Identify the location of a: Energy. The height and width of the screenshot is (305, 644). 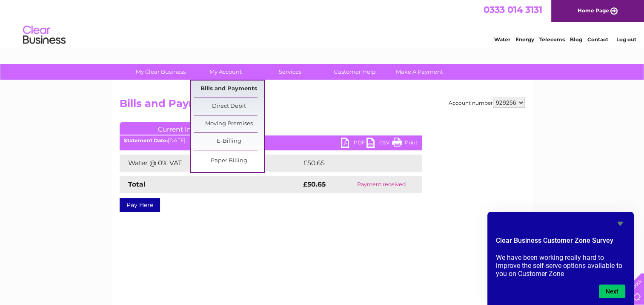
(525, 39).